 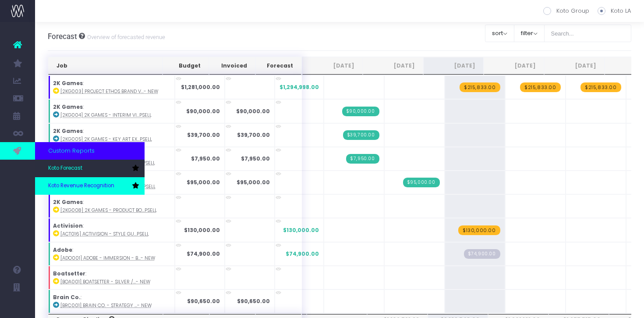 I want to click on th: Sep 25: activate to sort column ascending, so click(x=393, y=66).